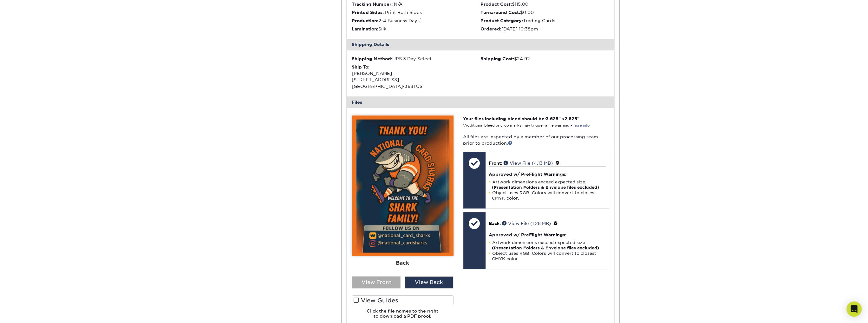 The width and height of the screenshot is (868, 323). I want to click on span: 3.625, so click(553, 119).